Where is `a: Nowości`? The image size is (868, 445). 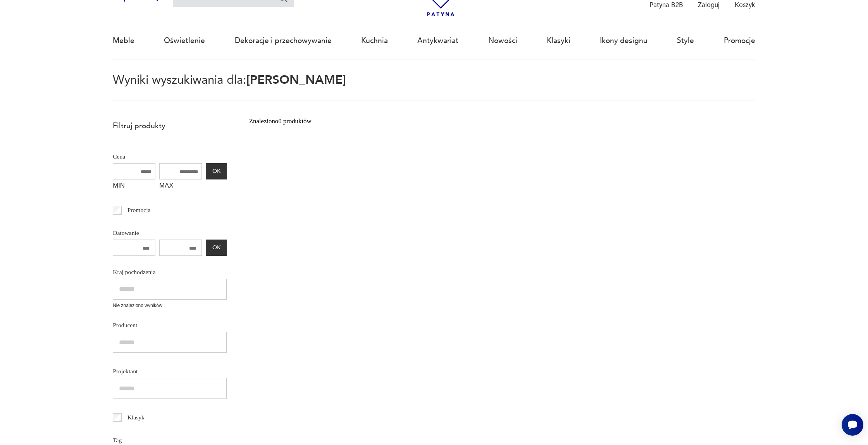 a: Nowości is located at coordinates (503, 41).